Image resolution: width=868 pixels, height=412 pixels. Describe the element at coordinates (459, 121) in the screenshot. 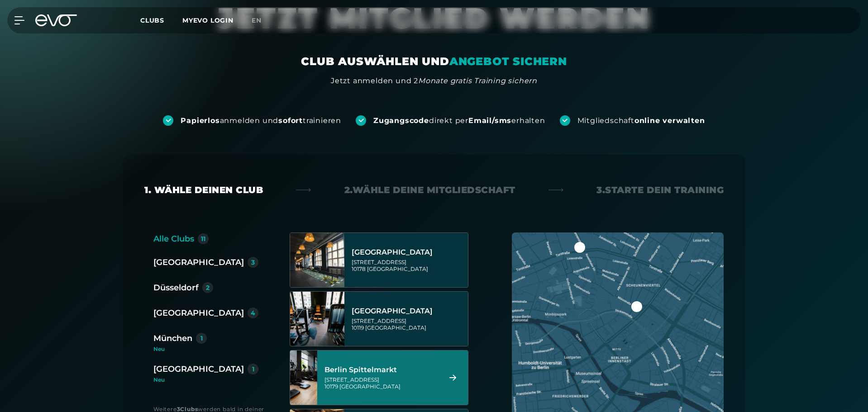

I see `div: direkt per erhalten` at that location.